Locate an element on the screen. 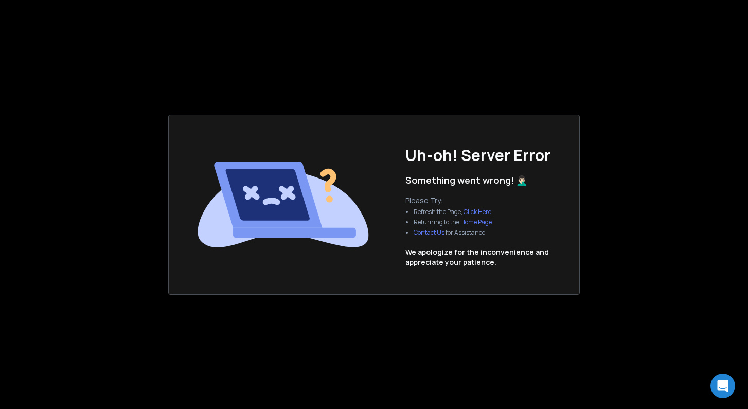  li: Returning to the . is located at coordinates (453, 222).